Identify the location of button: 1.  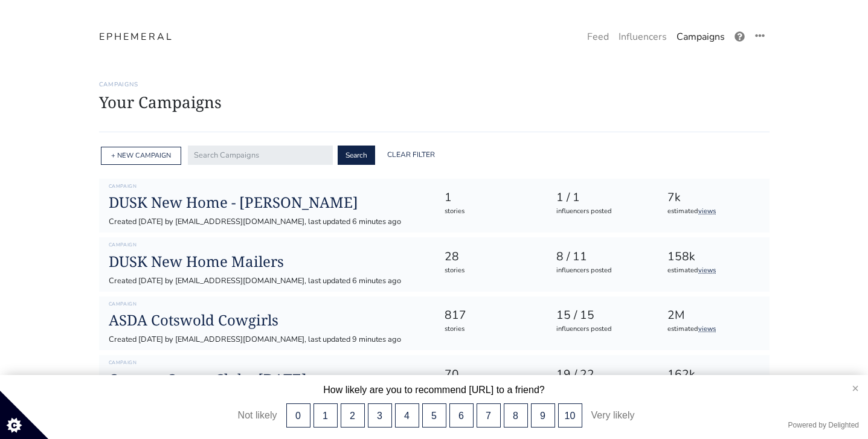
(326, 415).